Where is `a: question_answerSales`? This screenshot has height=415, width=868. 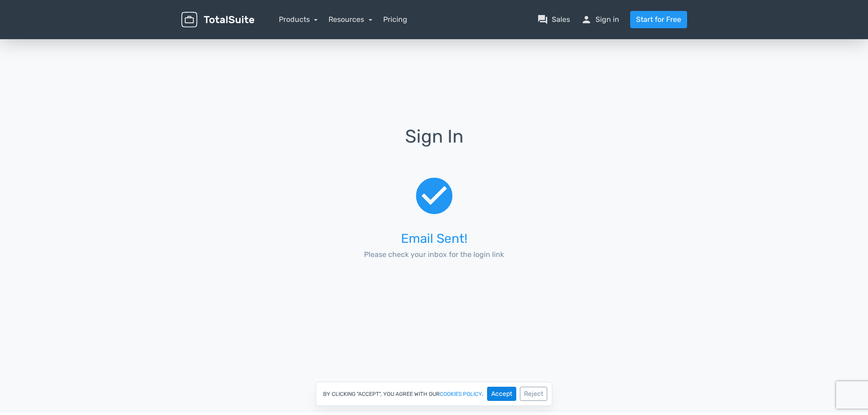 a: question_answerSales is located at coordinates (554, 20).